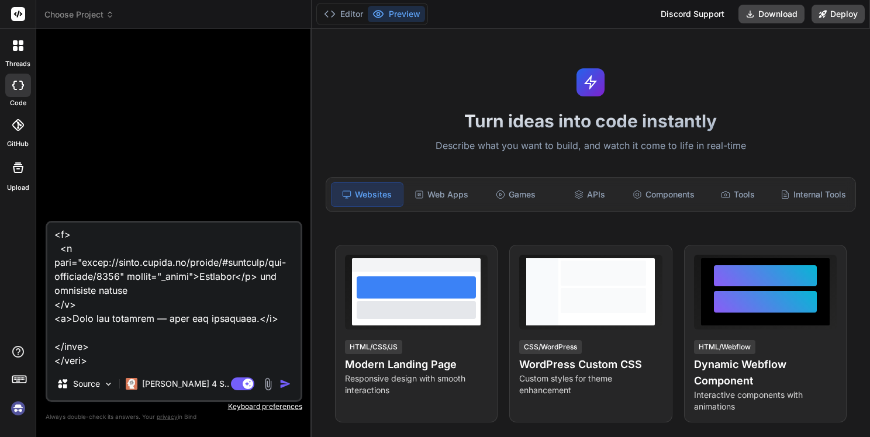 This screenshot has width=870, height=437. Describe the element at coordinates (765, 401) in the screenshot. I see `p: Interactive components with animations` at that location.